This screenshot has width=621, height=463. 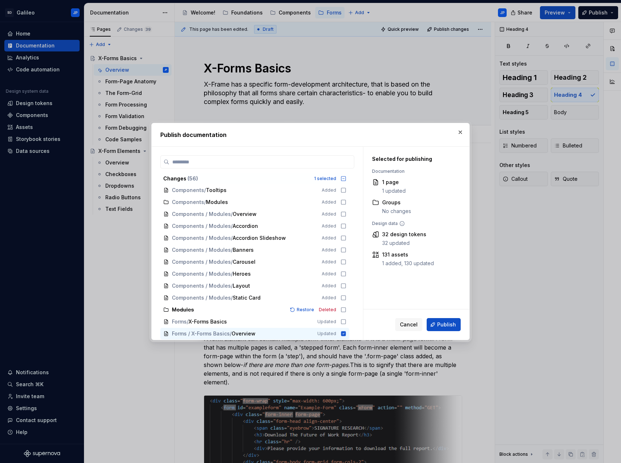 I want to click on span: ( 56 ), so click(x=193, y=178).